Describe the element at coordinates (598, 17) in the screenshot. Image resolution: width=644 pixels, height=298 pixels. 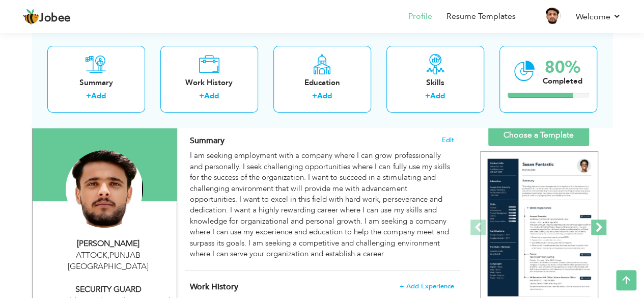
I see `a: Welcome` at that location.